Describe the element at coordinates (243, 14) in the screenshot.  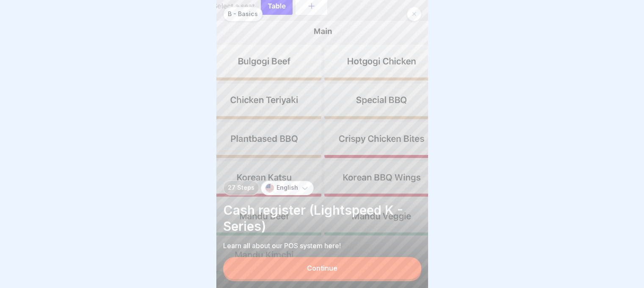
I see `p: B - Basics` at that location.